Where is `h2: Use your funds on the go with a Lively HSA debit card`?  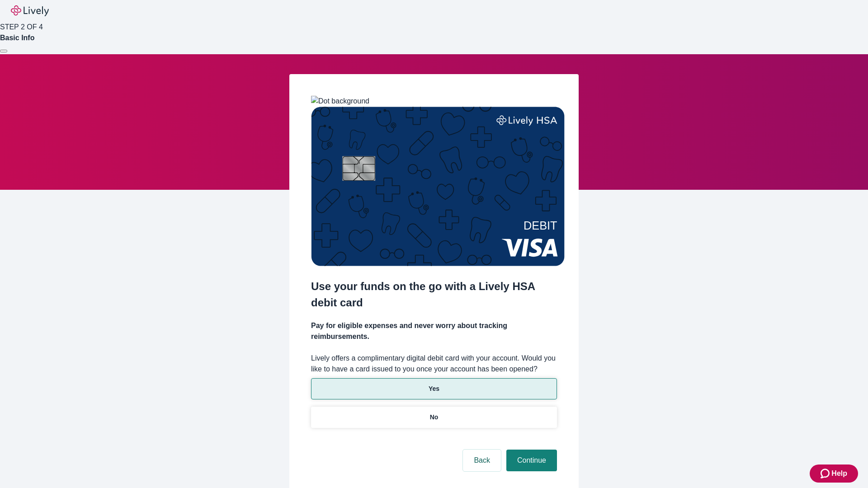 h2: Use your funds on the go with a Lively HSA debit card is located at coordinates (434, 295).